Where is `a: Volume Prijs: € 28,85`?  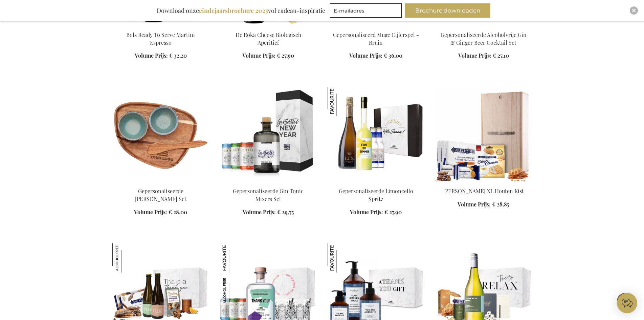 a: Volume Prijs: € 28,85 is located at coordinates (484, 204).